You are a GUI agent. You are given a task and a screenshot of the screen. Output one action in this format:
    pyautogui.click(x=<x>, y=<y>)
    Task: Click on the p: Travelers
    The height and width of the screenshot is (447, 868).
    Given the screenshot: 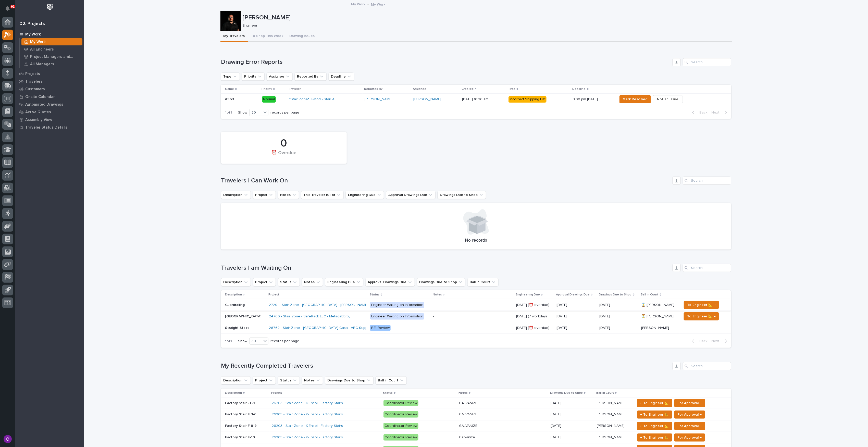 What is the action you would take?
    pyautogui.click(x=34, y=82)
    